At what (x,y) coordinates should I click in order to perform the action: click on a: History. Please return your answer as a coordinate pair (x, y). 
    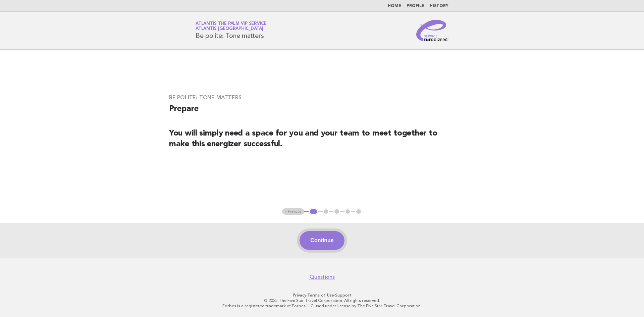
    Looking at the image, I should click on (439, 6).